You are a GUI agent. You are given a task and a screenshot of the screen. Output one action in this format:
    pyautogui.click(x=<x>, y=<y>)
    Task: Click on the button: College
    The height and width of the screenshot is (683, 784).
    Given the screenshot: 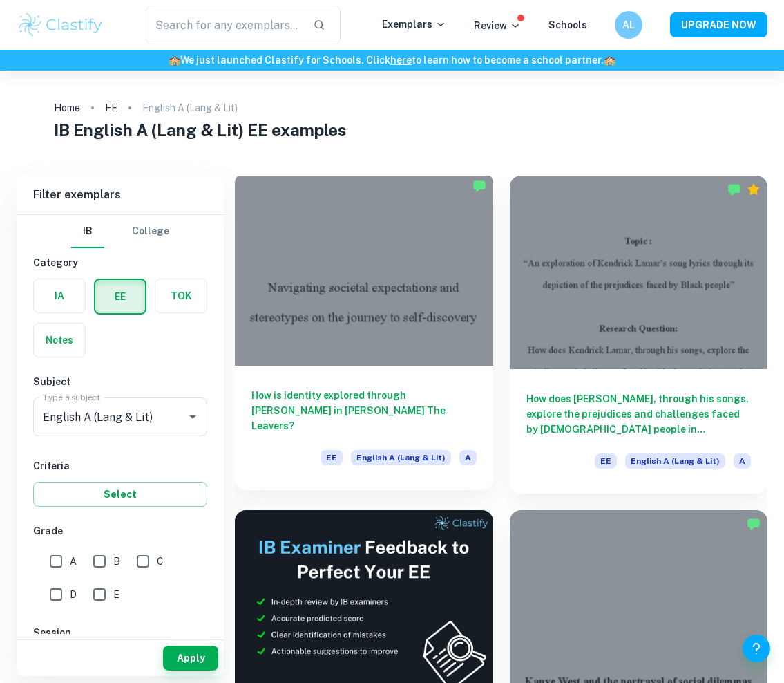 What is the action you would take?
    pyautogui.click(x=151, y=231)
    